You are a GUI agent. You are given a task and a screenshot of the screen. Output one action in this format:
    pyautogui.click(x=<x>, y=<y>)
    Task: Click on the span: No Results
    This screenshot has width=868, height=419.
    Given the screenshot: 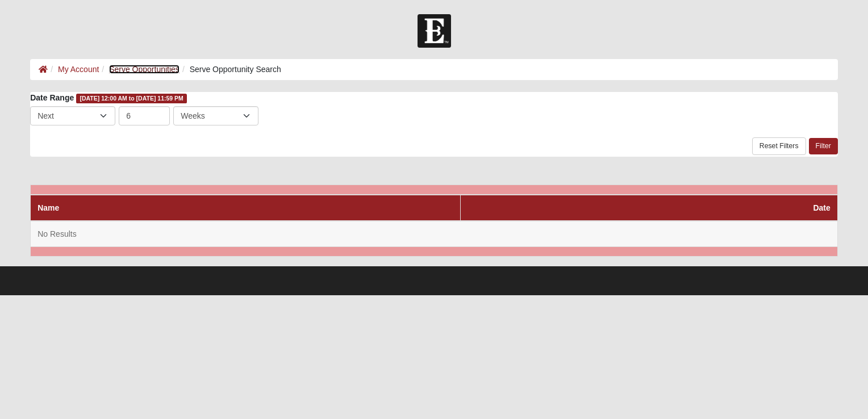 What is the action you would take?
    pyautogui.click(x=57, y=234)
    